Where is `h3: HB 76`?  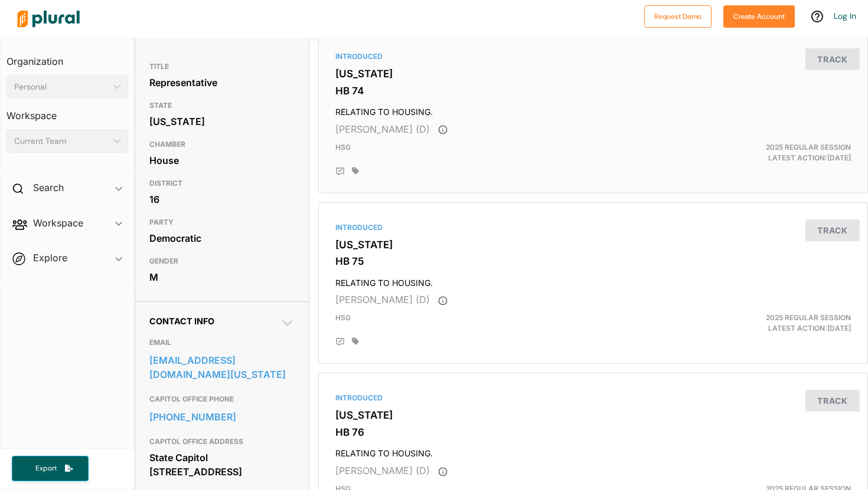 h3: HB 76 is located at coordinates (593, 432).